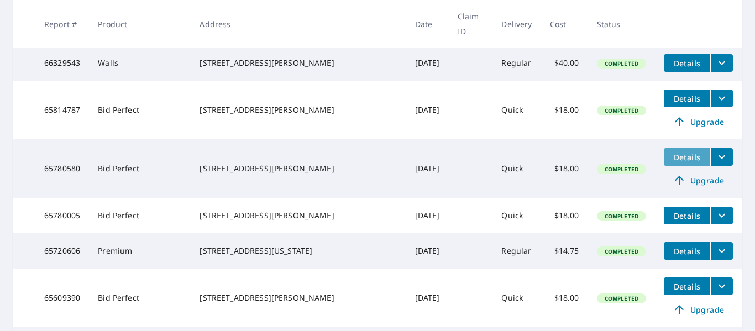  I want to click on td: 65609390, so click(62, 298).